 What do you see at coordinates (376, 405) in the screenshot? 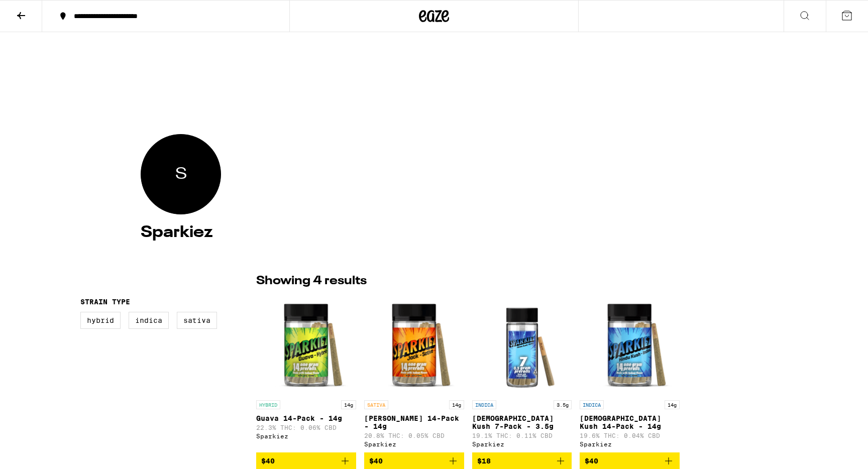
I see `p: SATIVA` at bounding box center [376, 405].